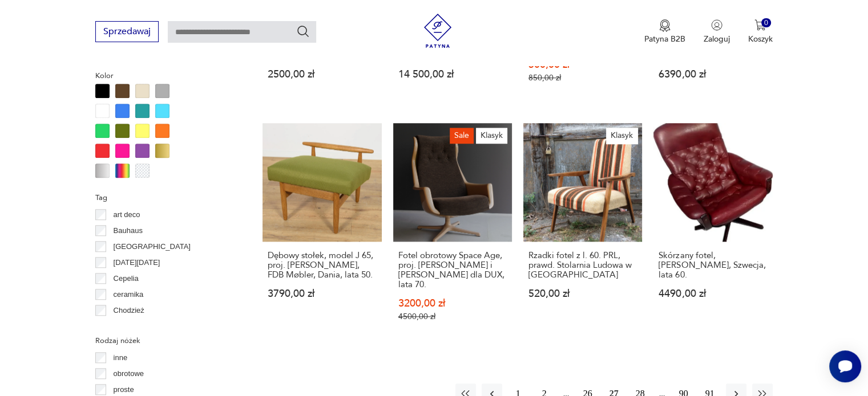 The height and width of the screenshot is (396, 868). I want to click on p: Patyna B2B, so click(665, 39).